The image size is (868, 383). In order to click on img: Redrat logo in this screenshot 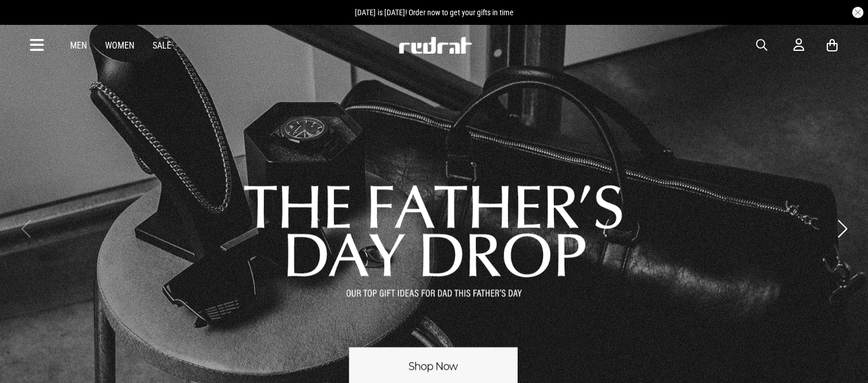, I will do `click(435, 45)`.